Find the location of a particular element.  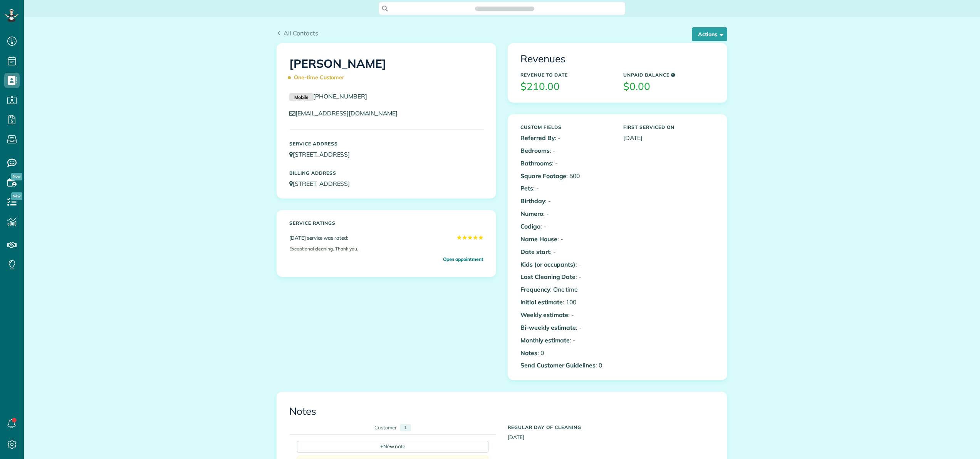

p: : 100 is located at coordinates (566, 302).